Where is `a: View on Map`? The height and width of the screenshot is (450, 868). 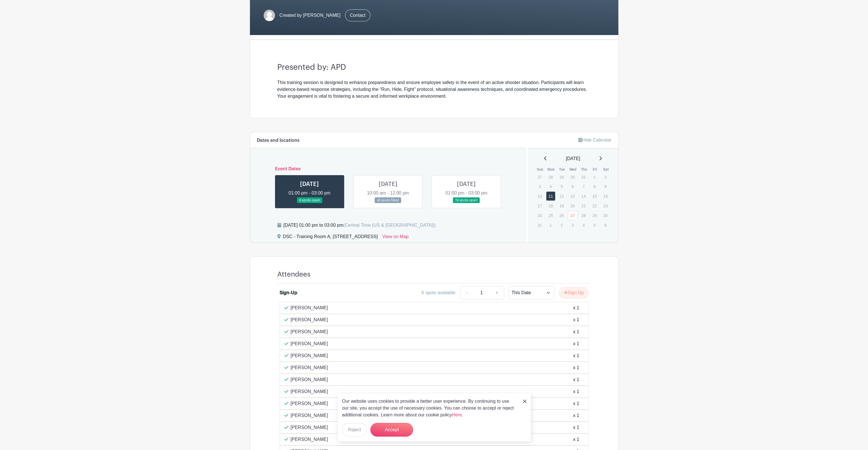
a: View on Map is located at coordinates (395, 238).